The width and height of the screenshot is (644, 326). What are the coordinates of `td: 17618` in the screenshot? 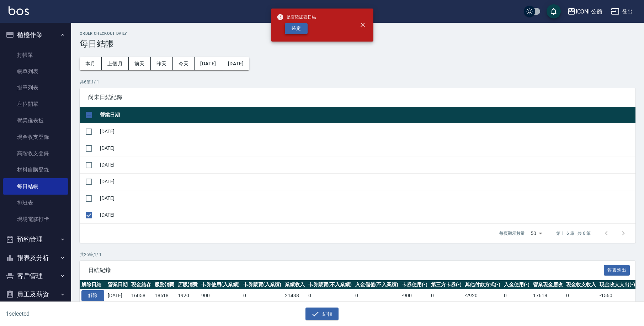 It's located at (548, 296).